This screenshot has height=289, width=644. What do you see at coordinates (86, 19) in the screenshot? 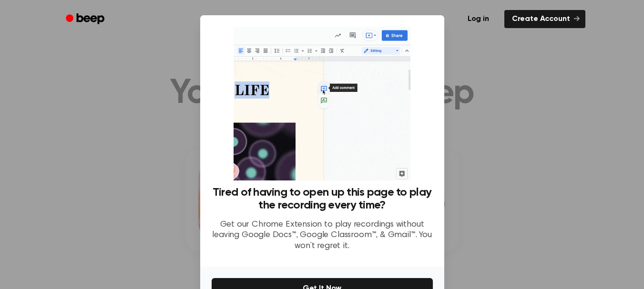
I see `a: Beep` at bounding box center [86, 19].